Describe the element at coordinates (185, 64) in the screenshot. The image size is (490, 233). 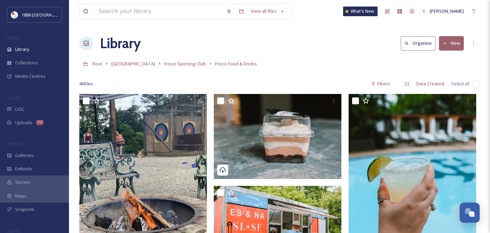
I see `span: Frisco Sporting Club` at that location.